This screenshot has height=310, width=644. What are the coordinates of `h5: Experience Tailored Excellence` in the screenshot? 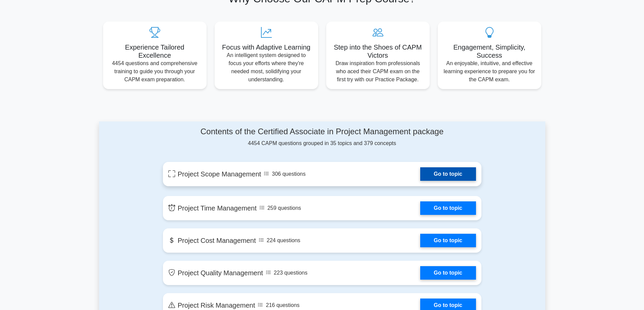 It's located at (155, 51).